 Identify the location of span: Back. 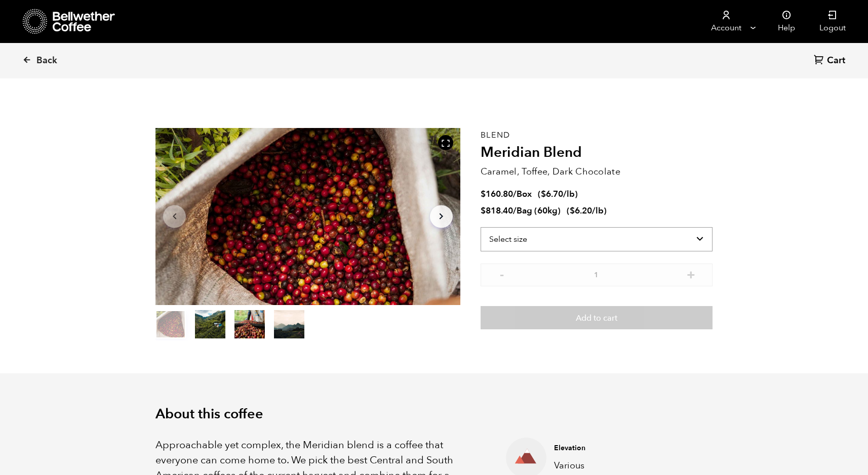
(47, 61).